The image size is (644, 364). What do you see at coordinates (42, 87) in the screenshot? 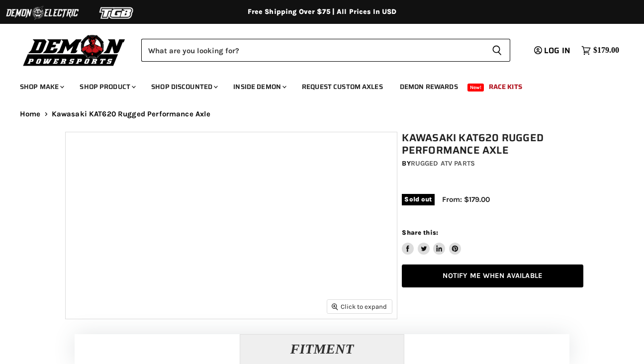
I see `a: Shop Make` at bounding box center [42, 87].